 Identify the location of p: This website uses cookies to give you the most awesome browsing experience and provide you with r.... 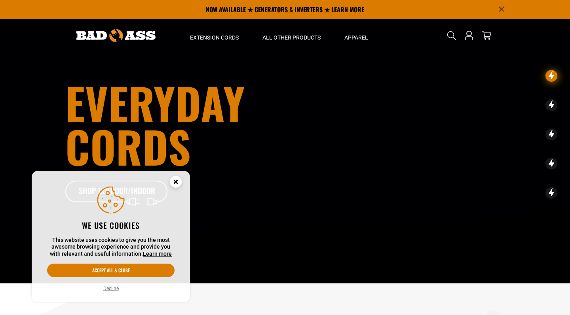
(111, 247).